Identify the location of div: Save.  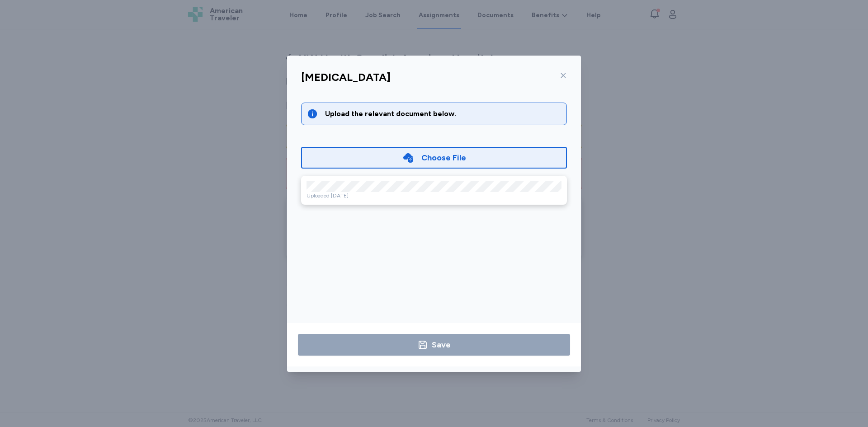
(441, 345).